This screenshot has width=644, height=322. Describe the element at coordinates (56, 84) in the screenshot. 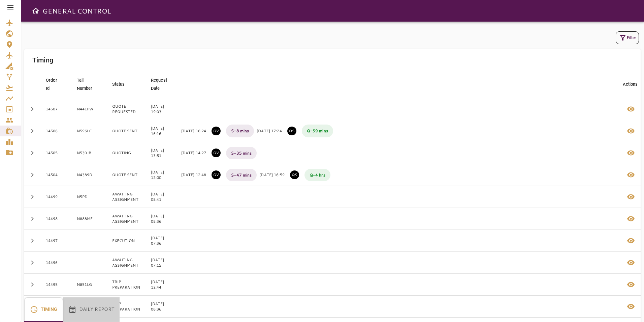

I see `span: Order Id` at that location.